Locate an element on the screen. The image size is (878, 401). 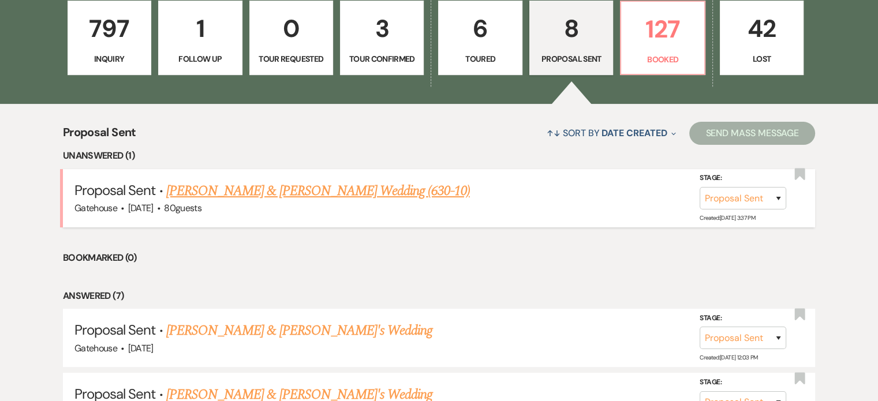
p: Toured is located at coordinates (479, 59).